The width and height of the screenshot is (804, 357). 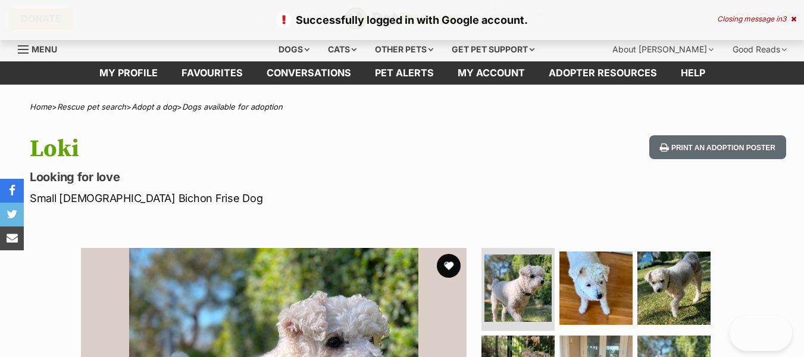 What do you see at coordinates (757, 19) in the screenshot?
I see `div: Closing message in` at bounding box center [757, 19].